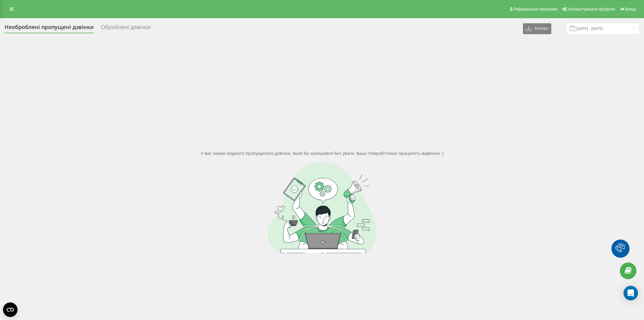 The image size is (644, 320). Describe the element at coordinates (10, 309) in the screenshot. I see `button: Open CMP widget` at that location.